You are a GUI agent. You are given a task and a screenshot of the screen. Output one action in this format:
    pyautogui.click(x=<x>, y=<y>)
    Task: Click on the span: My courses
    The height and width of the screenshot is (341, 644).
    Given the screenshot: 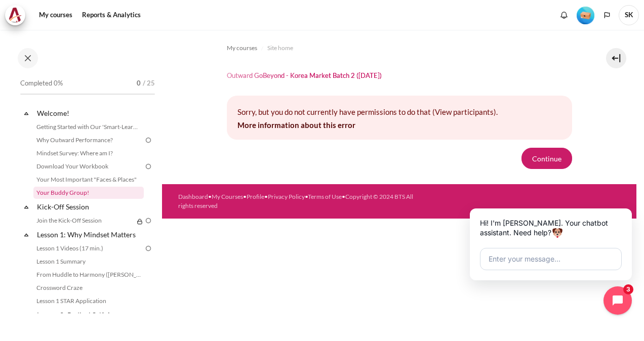 What is the action you would take?
    pyautogui.click(x=242, y=48)
    